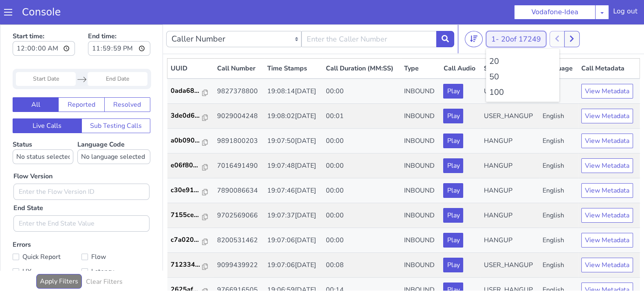 Image resolution: width=644 pixels, height=298 pixels. Describe the element at coordinates (41, 12) in the screenshot. I see `a: Console` at that location.